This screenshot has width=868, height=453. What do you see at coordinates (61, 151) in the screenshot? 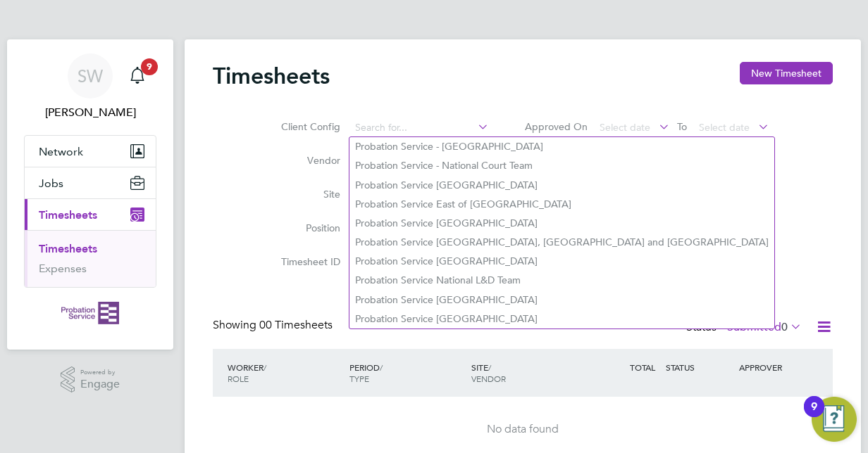
I see `span: Network` at bounding box center [61, 151].